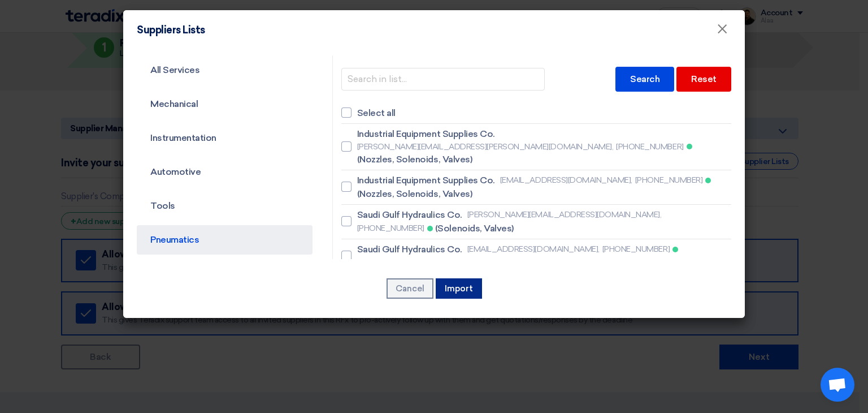 The width and height of the screenshot is (868, 413). I want to click on button: Cancel, so click(410, 289).